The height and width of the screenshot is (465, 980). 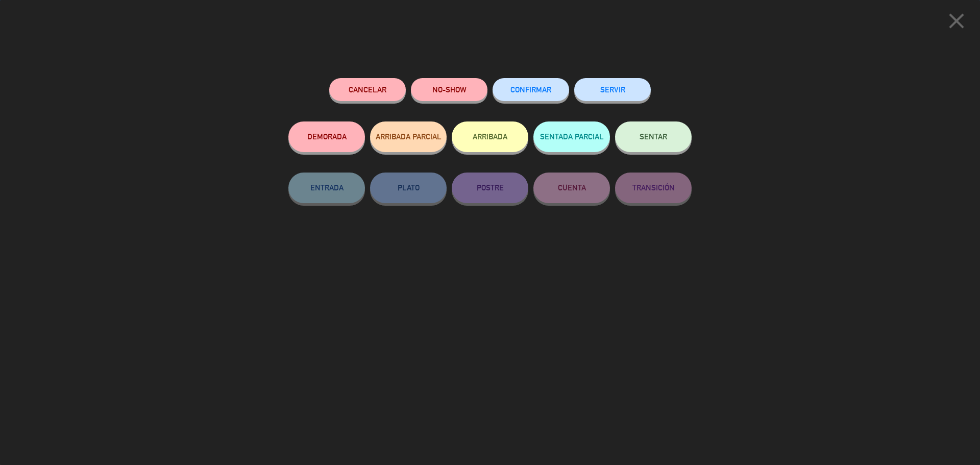 I want to click on button: PLATO, so click(x=408, y=188).